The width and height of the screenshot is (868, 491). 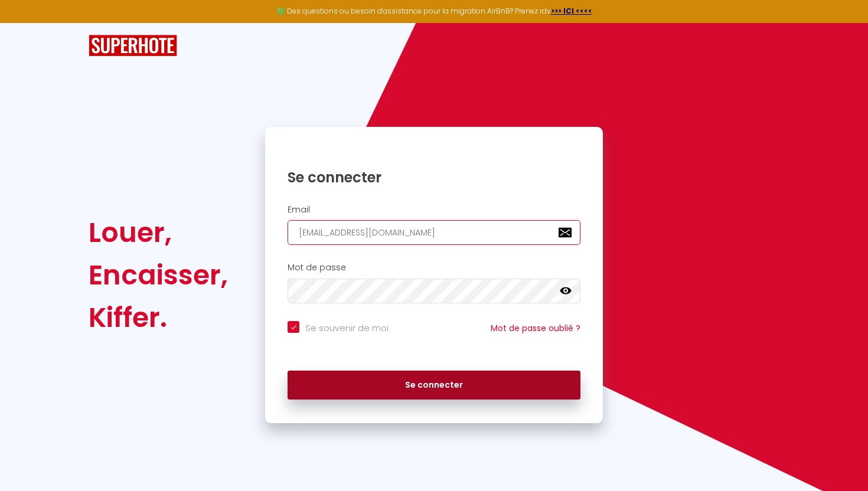 What do you see at coordinates (158, 233) in the screenshot?
I see `div: Louer,` at bounding box center [158, 233].